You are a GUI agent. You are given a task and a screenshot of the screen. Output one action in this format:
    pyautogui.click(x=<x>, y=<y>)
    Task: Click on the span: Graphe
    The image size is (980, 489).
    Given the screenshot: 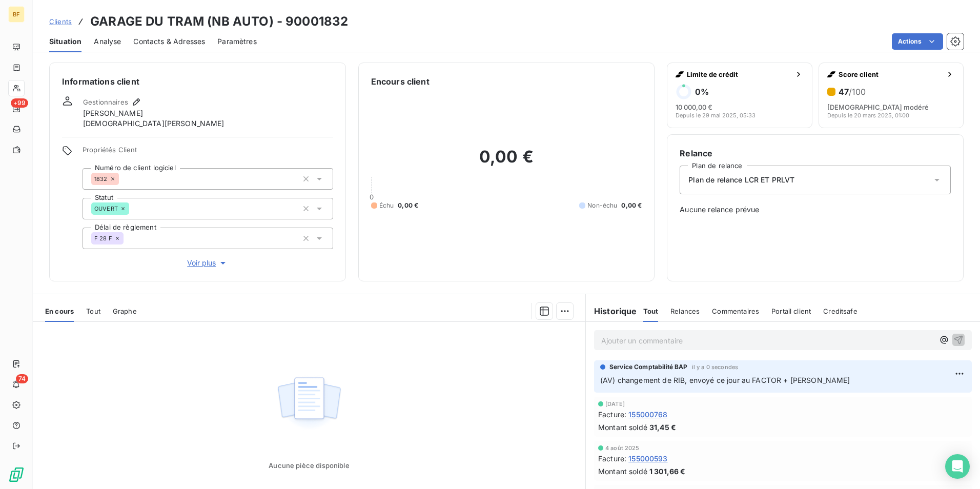 What is the action you would take?
    pyautogui.click(x=124, y=312)
    